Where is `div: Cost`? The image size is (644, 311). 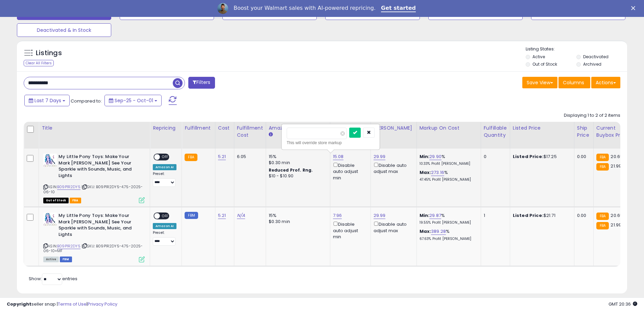 div: Cost is located at coordinates (224, 128).